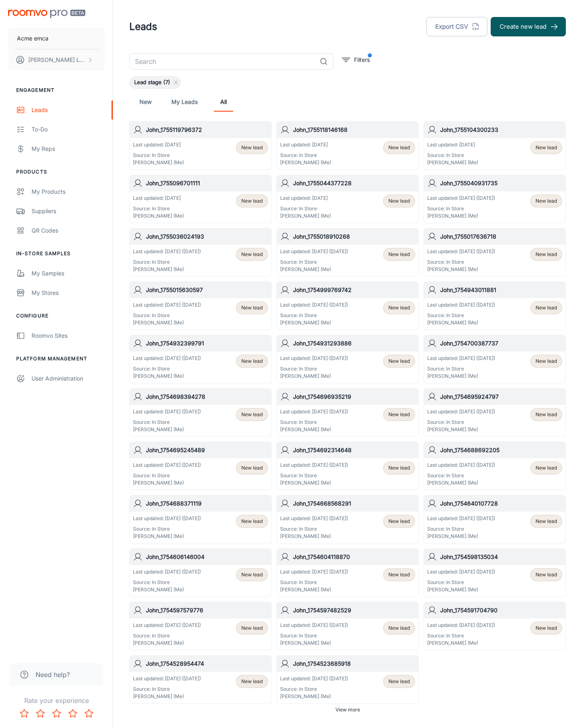 The height and width of the screenshot is (728, 582). Describe the element at coordinates (362, 60) in the screenshot. I see `p: Filters` at that location.